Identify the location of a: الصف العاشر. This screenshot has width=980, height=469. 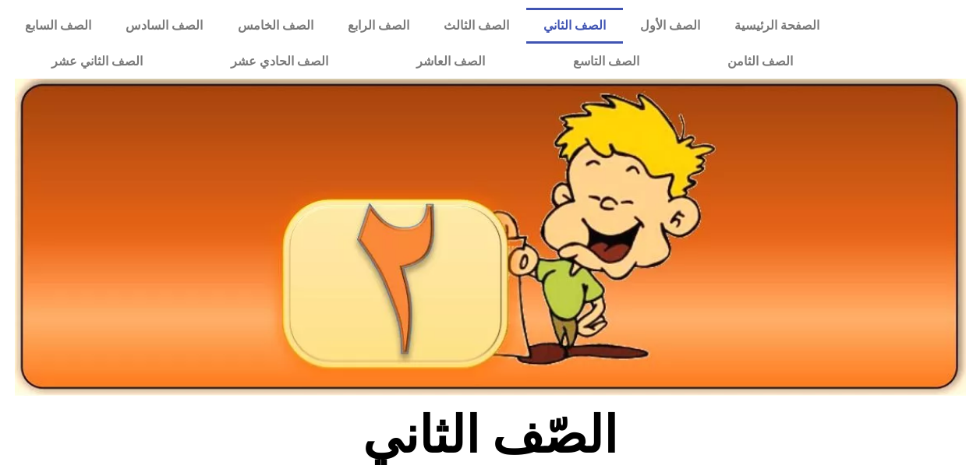
(451, 62).